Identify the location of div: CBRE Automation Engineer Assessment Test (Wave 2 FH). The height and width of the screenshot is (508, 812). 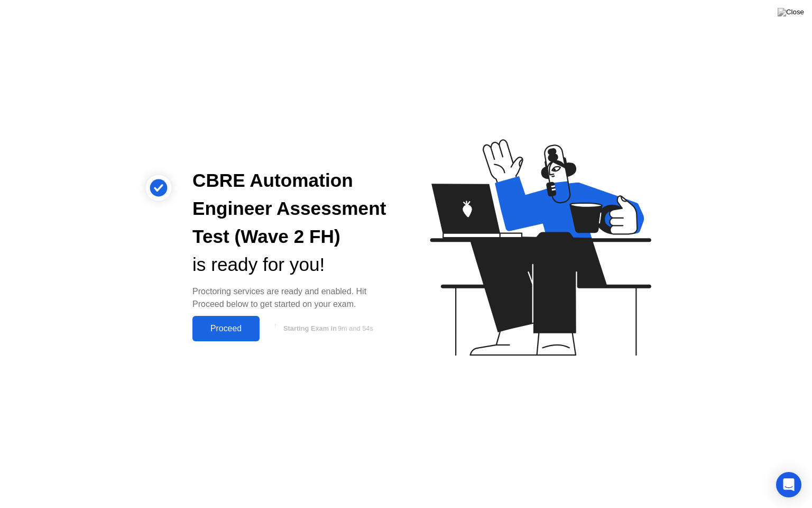
(291, 209).